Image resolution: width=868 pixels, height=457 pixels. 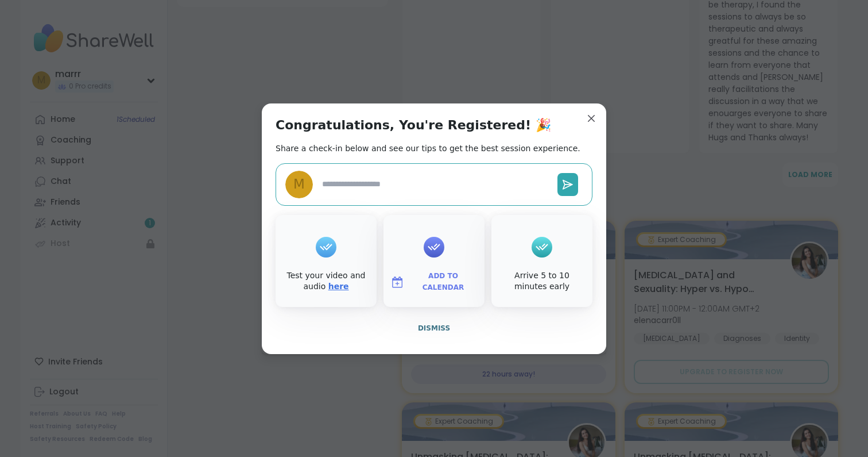 What do you see at coordinates (299, 184) in the screenshot?
I see `span: m` at bounding box center [299, 184].